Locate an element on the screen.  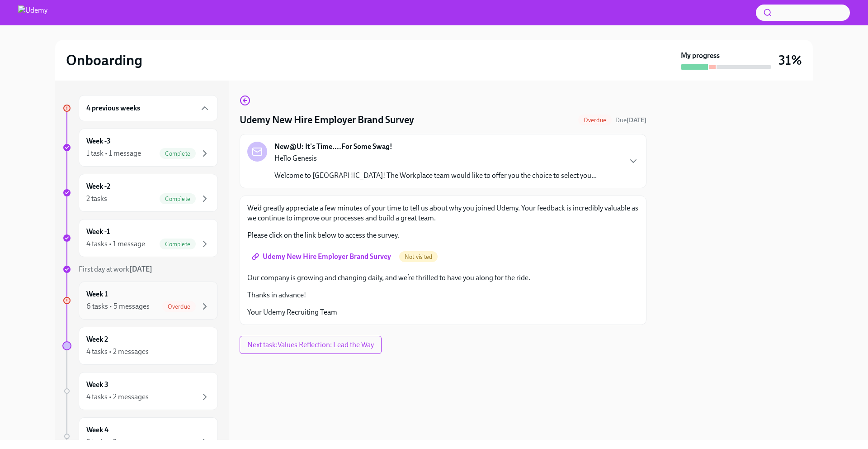
img: Udemy is located at coordinates (33, 13).